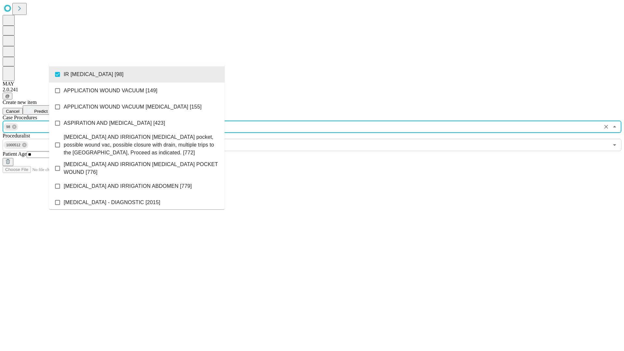  I want to click on button: Close, so click(614, 127).